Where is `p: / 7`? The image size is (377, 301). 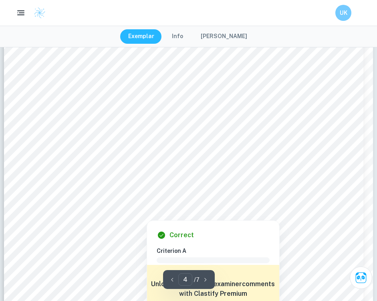
p: / 7 is located at coordinates (197, 280).